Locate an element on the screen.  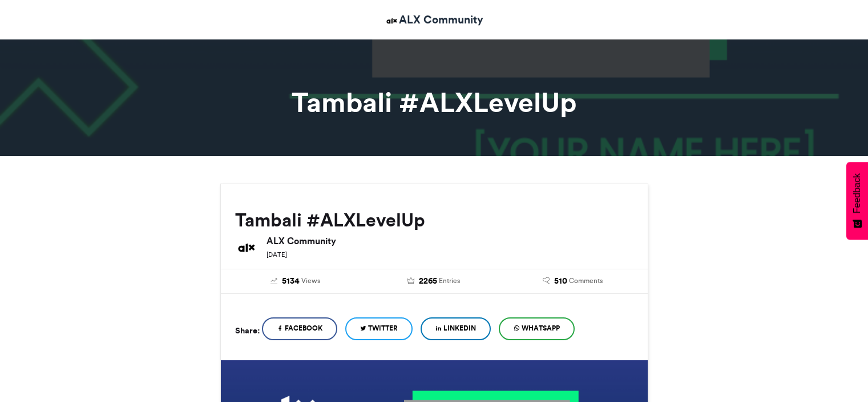
a: LinkedIn is located at coordinates (455, 329).